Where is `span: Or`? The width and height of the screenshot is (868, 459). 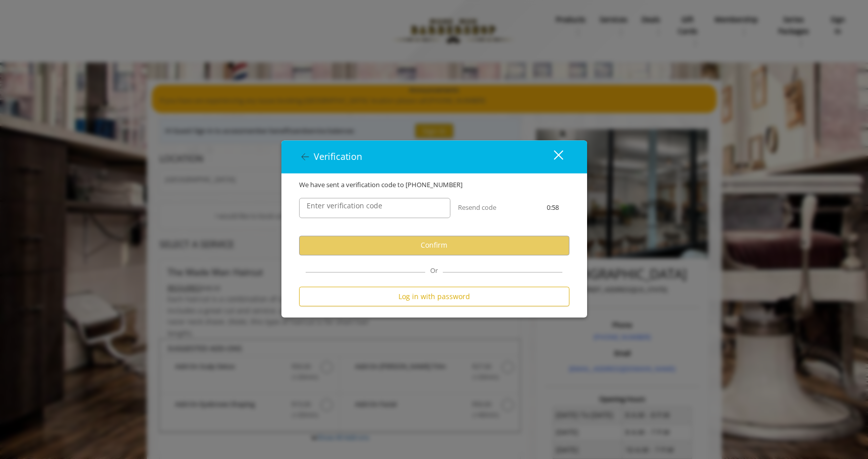 span: Or is located at coordinates (434, 271).